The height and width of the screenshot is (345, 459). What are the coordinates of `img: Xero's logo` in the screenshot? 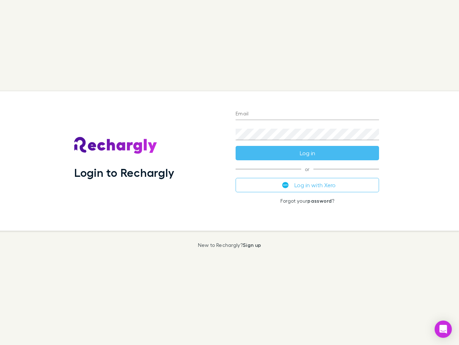 It's located at (286, 185).